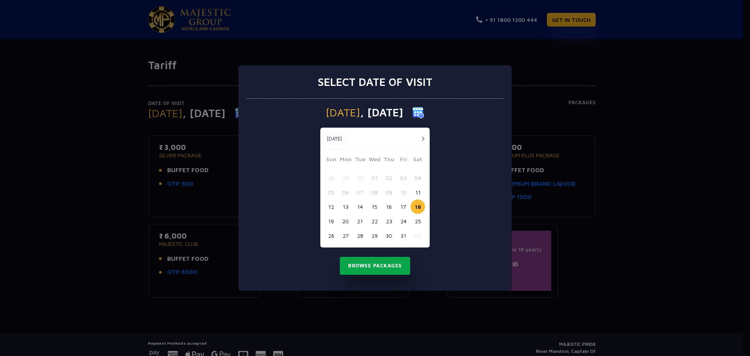  I want to click on h3: Select date of visit, so click(375, 82).